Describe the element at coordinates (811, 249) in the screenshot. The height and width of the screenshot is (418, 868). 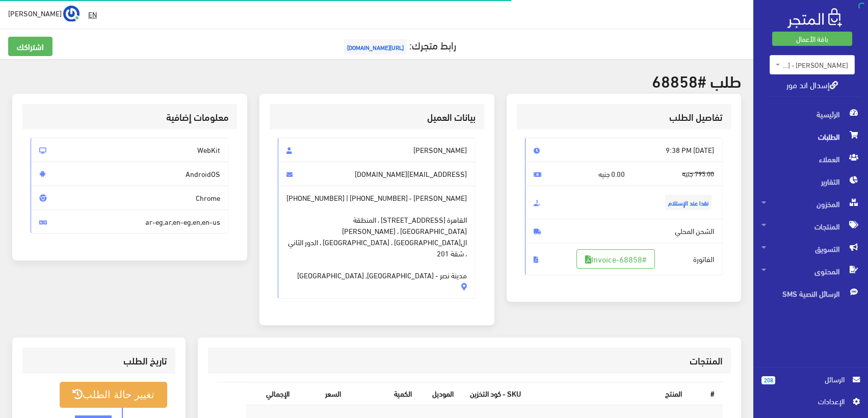
I see `span: التسويق` at that location.